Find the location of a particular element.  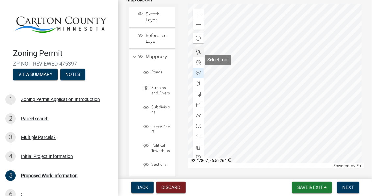

a: Esri is located at coordinates (359, 165).